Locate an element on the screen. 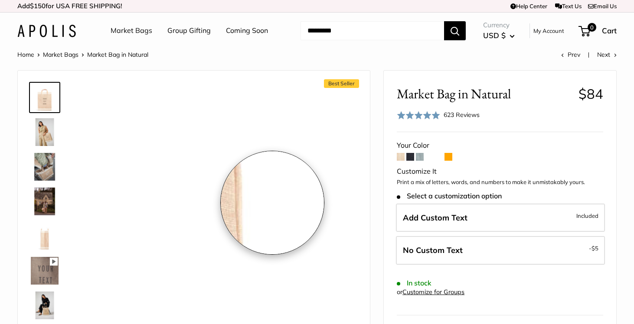 The image size is (634, 324). span: Included is located at coordinates (587, 216).